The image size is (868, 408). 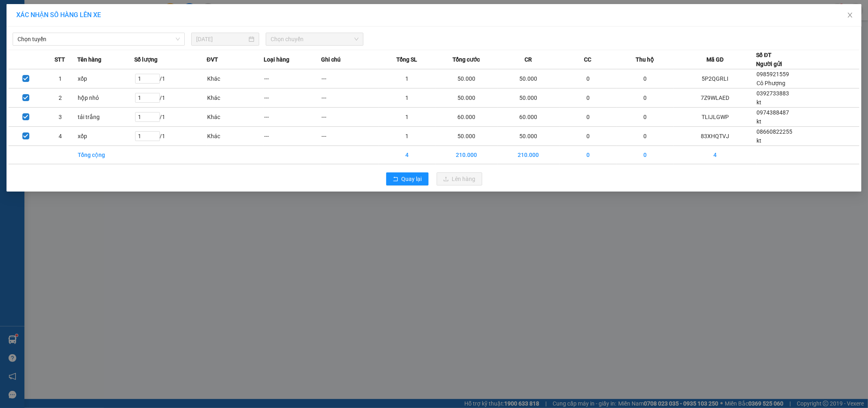 I want to click on span: 08660822255, so click(x=775, y=131).